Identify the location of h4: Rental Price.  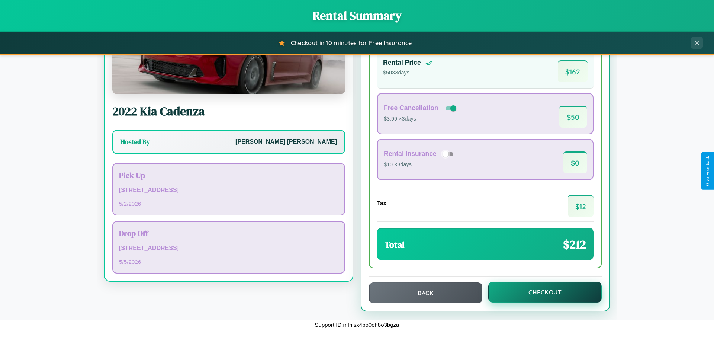
(402, 62).